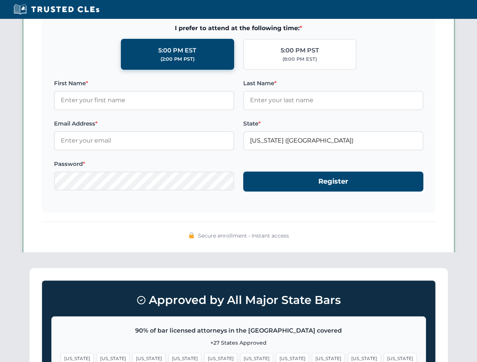  What do you see at coordinates (333, 181) in the screenshot?
I see `button: Register` at bounding box center [333, 181].